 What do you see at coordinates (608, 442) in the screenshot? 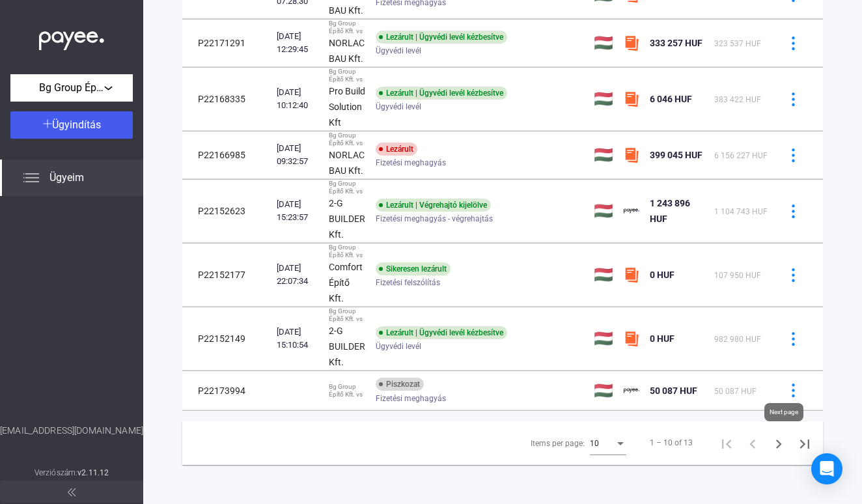
I see `mat-select: Items per page:` at bounding box center [608, 442].